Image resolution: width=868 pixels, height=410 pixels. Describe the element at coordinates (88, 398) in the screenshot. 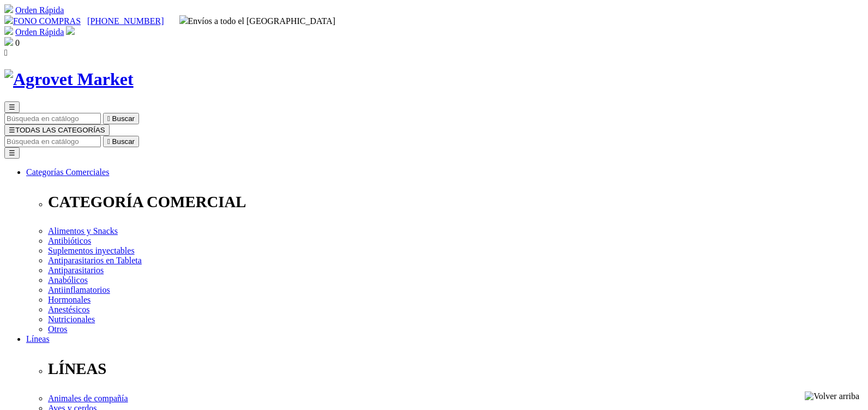

I see `span: Animales de compañía` at that location.